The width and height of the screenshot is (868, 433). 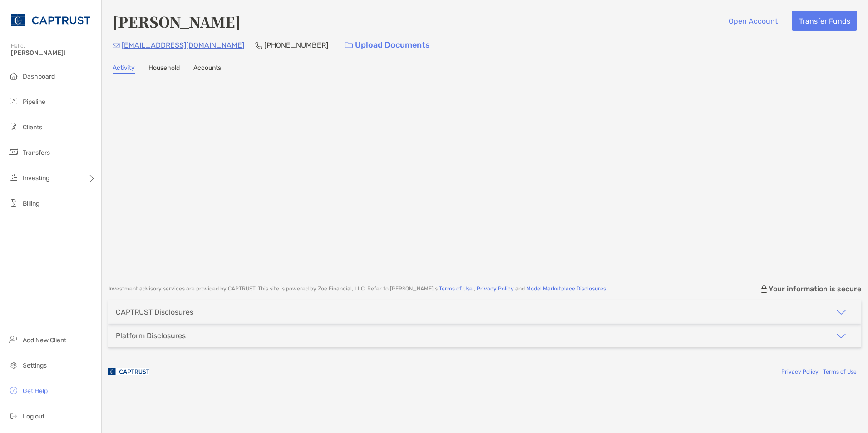 I want to click on span: Add New Client, so click(x=44, y=340).